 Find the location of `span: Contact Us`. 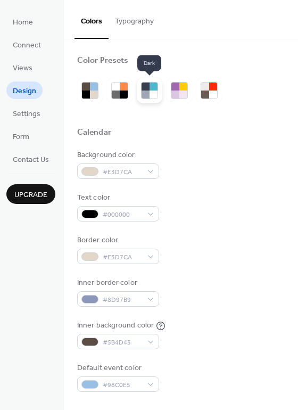

span: Contact Us is located at coordinates (31, 160).